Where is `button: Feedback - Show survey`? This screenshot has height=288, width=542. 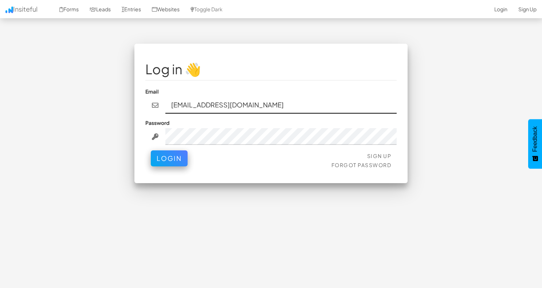
button: Feedback - Show survey is located at coordinates (536, 144).